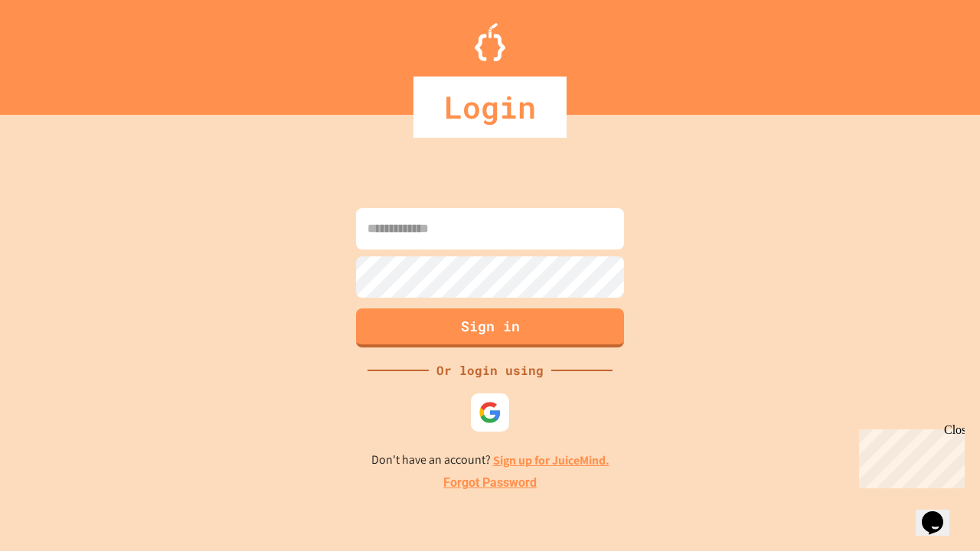 This screenshot has height=551, width=980. What do you see at coordinates (490, 370) in the screenshot?
I see `div: Or login using` at bounding box center [490, 370].